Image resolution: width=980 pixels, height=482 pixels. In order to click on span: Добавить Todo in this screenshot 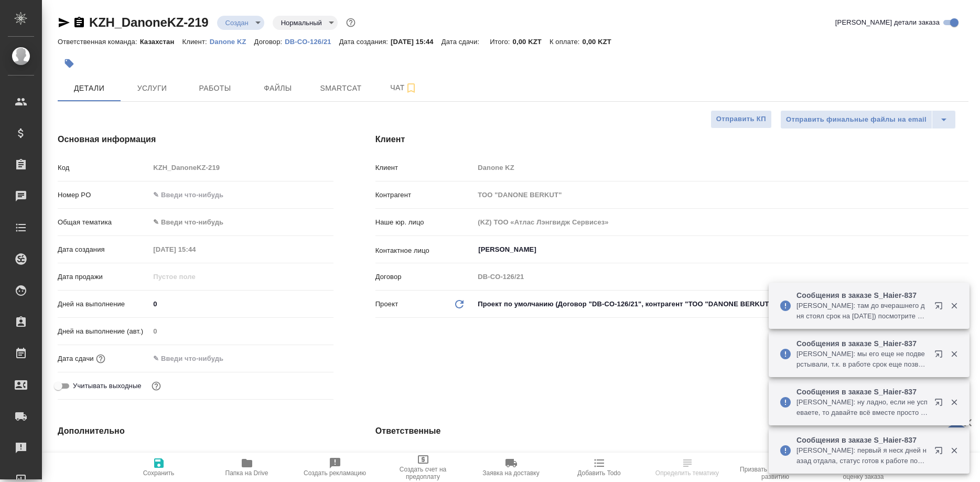, I will do `click(598, 473)`.